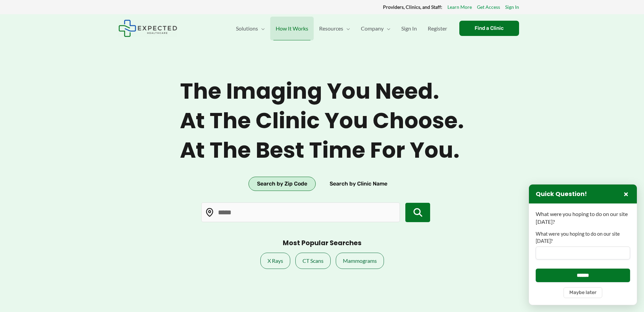 The width and height of the screenshot is (644, 312). Describe the element at coordinates (375, 28) in the screenshot. I see `a: CompanyMenu Toggle` at that location.